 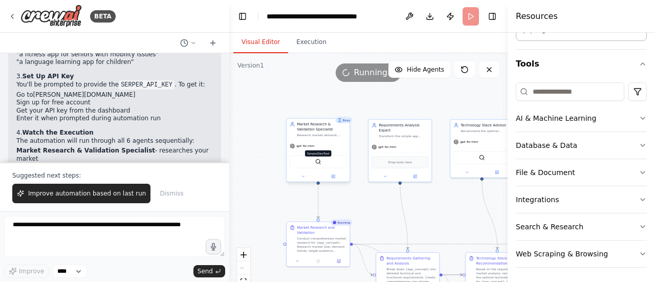 I want to click on button: Execution, so click(x=311, y=42).